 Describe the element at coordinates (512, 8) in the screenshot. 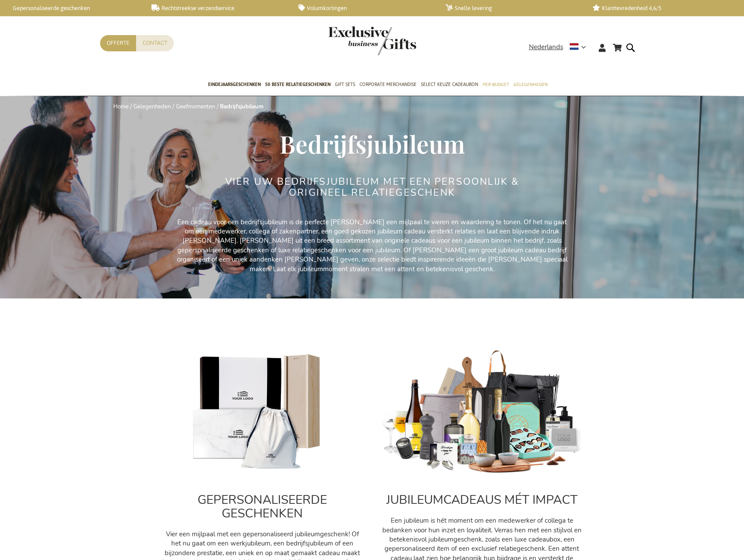

I see `a: Snelle levering` at that location.